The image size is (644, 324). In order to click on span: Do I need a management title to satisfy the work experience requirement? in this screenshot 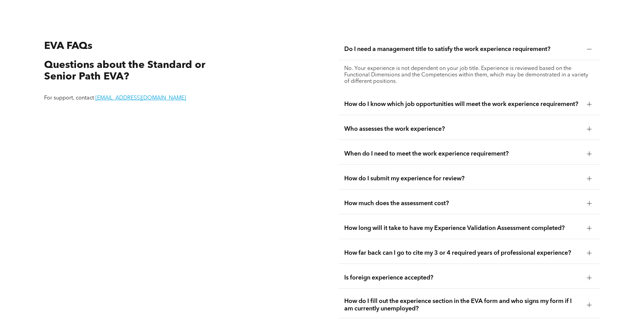, I will do `click(463, 49)`.